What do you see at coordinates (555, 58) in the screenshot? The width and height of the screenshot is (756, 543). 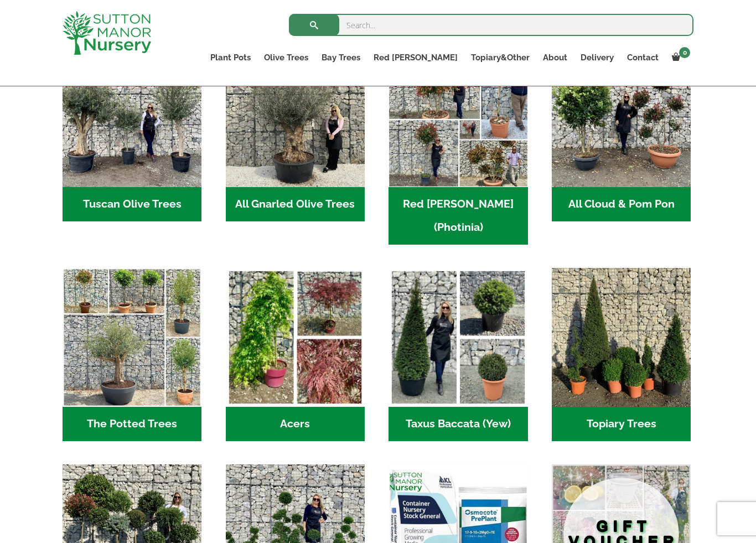 I see `a: About` at bounding box center [555, 58].